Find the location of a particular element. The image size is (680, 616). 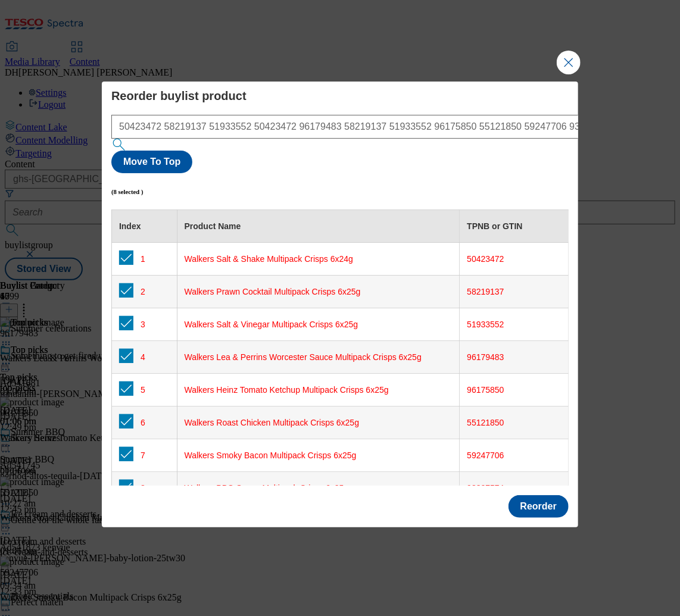

div: 6 is located at coordinates (144, 423).